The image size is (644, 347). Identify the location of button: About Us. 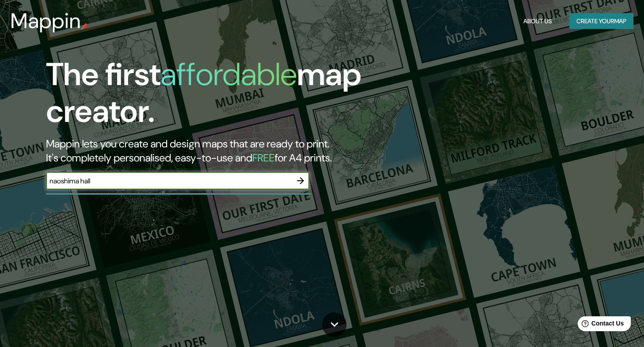
(537, 21).